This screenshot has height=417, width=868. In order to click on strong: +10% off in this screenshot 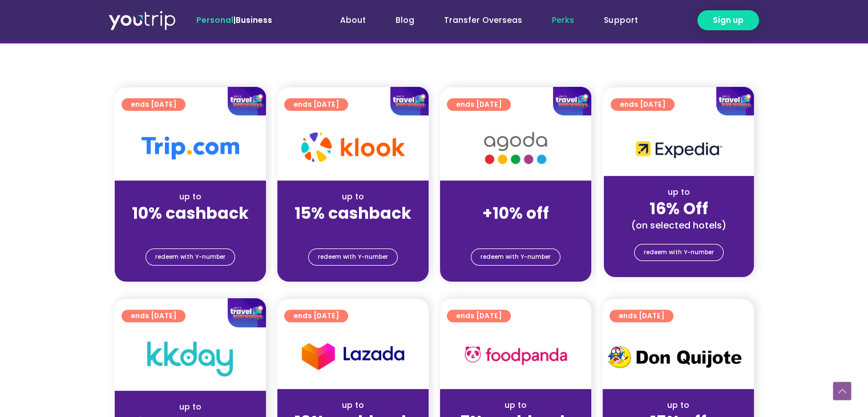, I will do `click(515, 213)`.